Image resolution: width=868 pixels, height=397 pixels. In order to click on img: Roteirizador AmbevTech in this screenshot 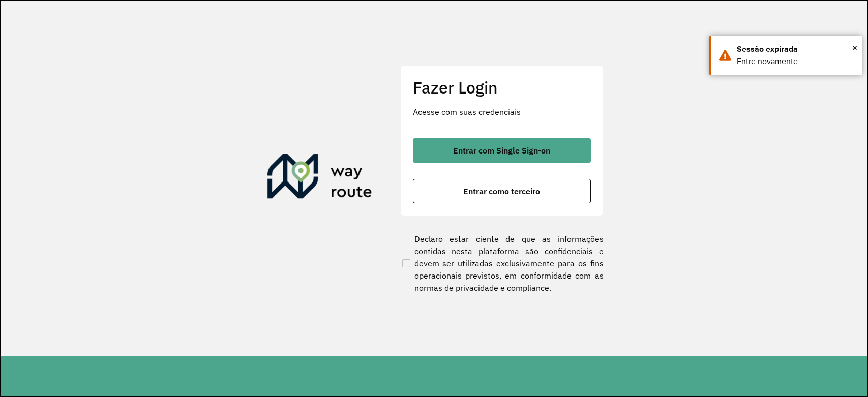, I will do `click(320, 179)`.